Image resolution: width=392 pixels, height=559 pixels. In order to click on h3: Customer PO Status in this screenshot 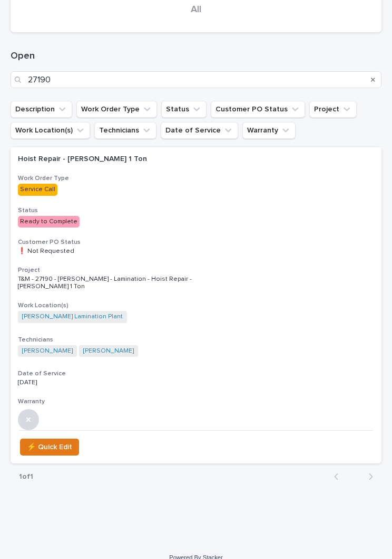, I will do `click(196, 242)`.